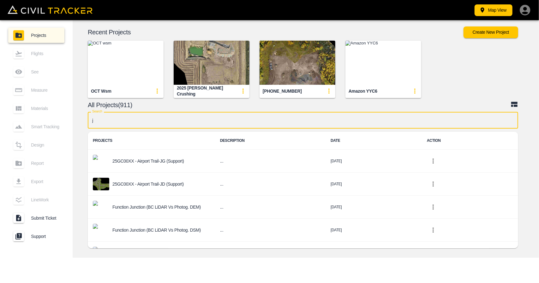  What do you see at coordinates (297, 63) in the screenshot?
I see `img: 2944-25-005` at bounding box center [297, 63].